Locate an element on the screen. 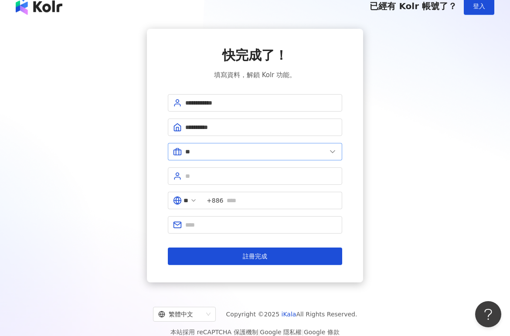 Image resolution: width=510 pixels, height=336 pixels. a: iKala is located at coordinates (289, 314).